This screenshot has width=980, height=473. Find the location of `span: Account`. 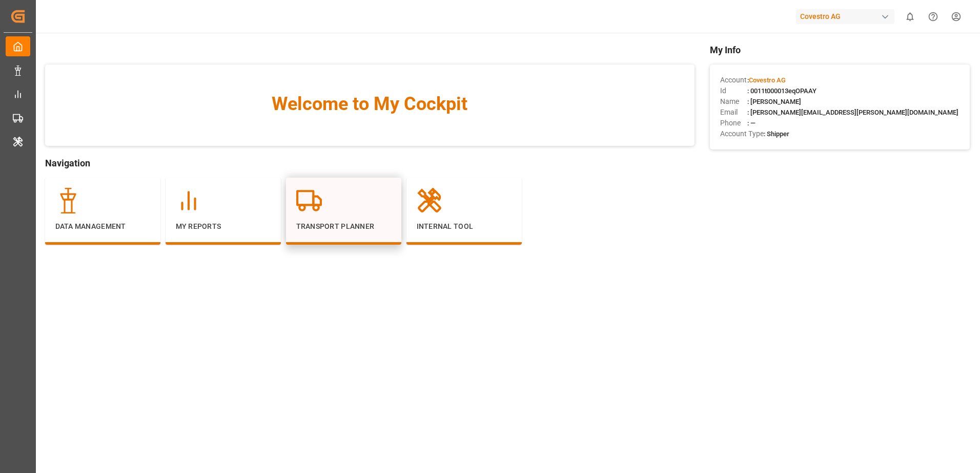

span: Account is located at coordinates (734, 80).